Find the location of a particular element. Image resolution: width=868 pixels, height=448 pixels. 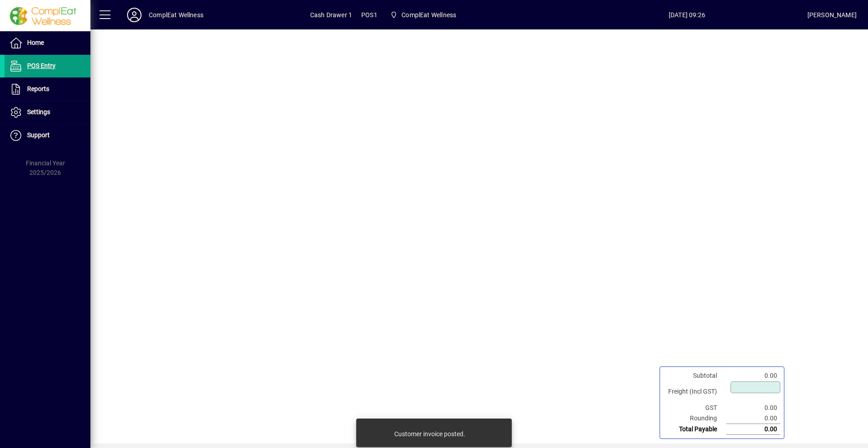

a: Settings is located at coordinates (47, 112).